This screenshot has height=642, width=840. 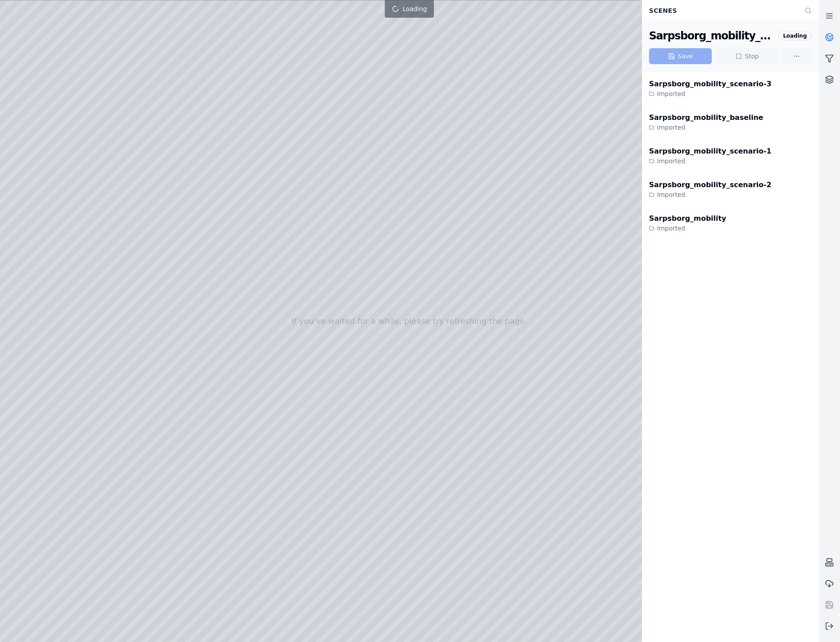 I want to click on div: Scenes, so click(x=721, y=10).